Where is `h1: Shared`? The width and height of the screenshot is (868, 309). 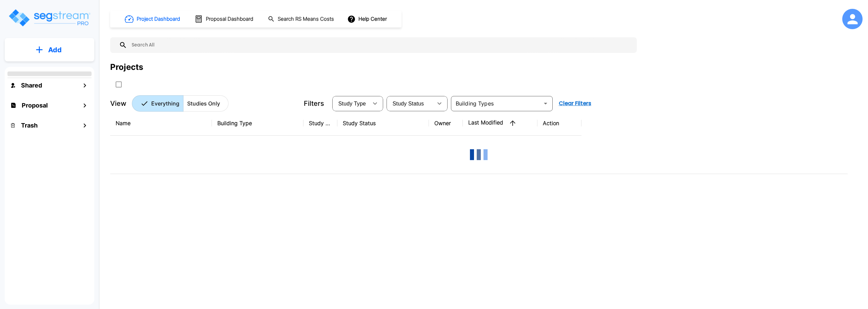 h1: Shared is located at coordinates (32, 85).